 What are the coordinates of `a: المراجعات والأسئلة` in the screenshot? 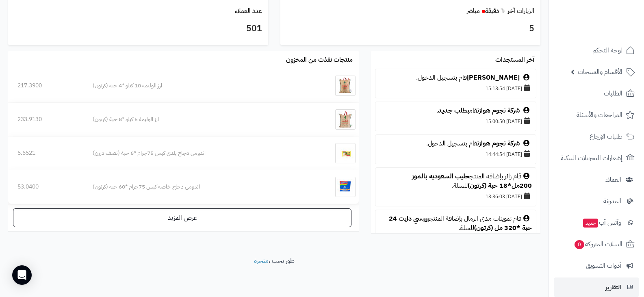 It's located at (596, 115).